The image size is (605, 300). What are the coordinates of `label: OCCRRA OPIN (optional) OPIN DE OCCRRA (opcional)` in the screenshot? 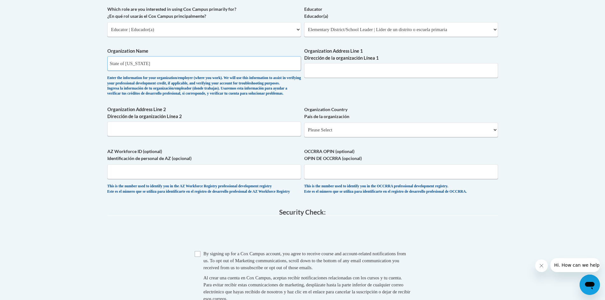 It's located at (401, 155).